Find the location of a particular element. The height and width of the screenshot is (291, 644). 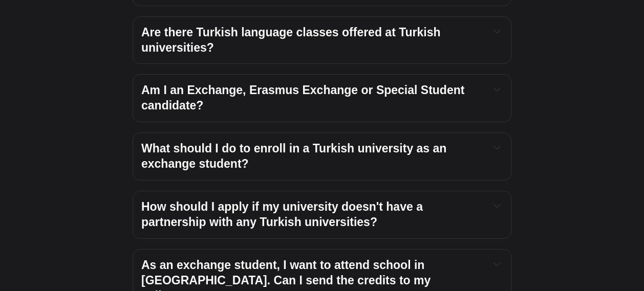

span: What should I do to enroll in a Turkish university as an exchange student? is located at coordinates (295, 156).